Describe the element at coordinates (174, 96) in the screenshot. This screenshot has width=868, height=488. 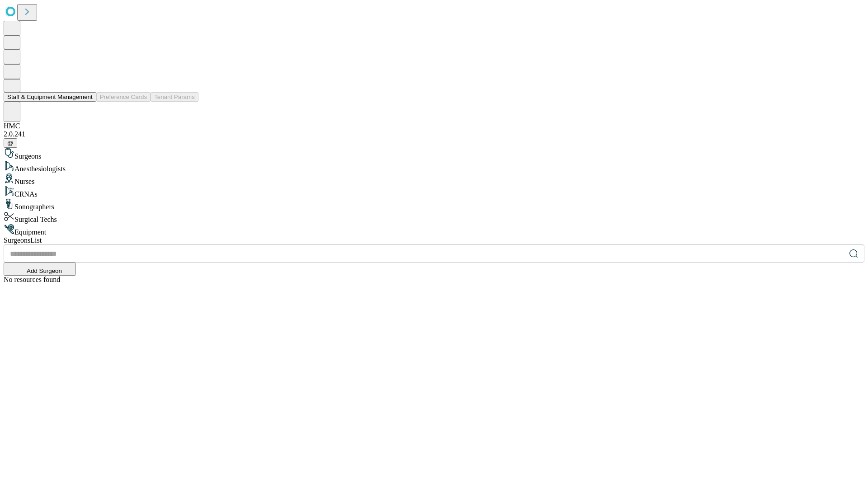
I see `button: Tenant Params` at that location.